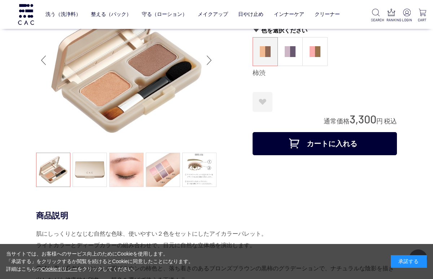 The width and height of the screenshot is (433, 279). I want to click on span: 3,300, so click(363, 119).